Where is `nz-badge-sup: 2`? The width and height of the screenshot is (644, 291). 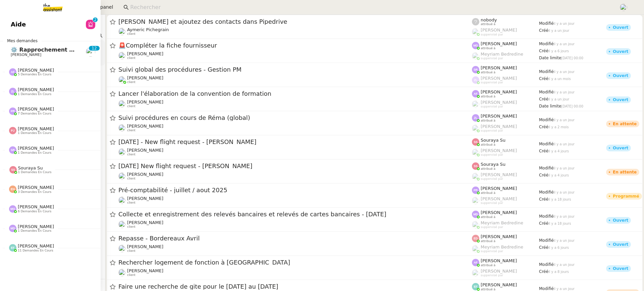 nz-badge-sup: 2 is located at coordinates (95, 20).